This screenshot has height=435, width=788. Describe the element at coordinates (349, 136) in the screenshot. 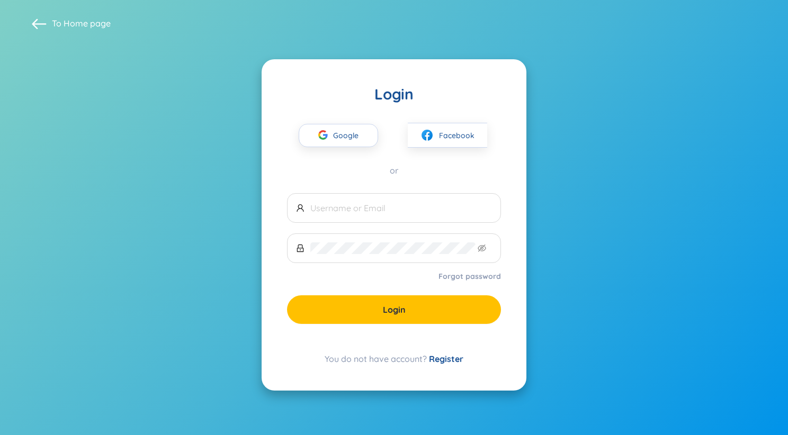

I see `span: Google` at that location.